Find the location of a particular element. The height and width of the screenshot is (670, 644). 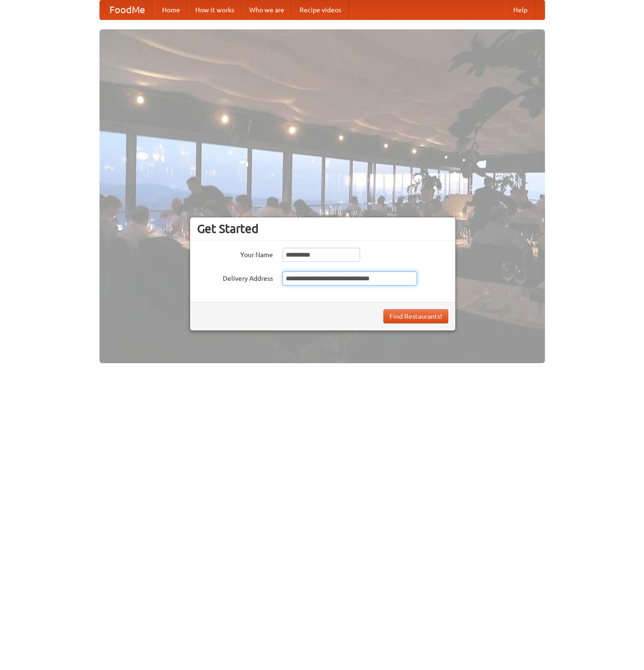

a: Help is located at coordinates (520, 10).